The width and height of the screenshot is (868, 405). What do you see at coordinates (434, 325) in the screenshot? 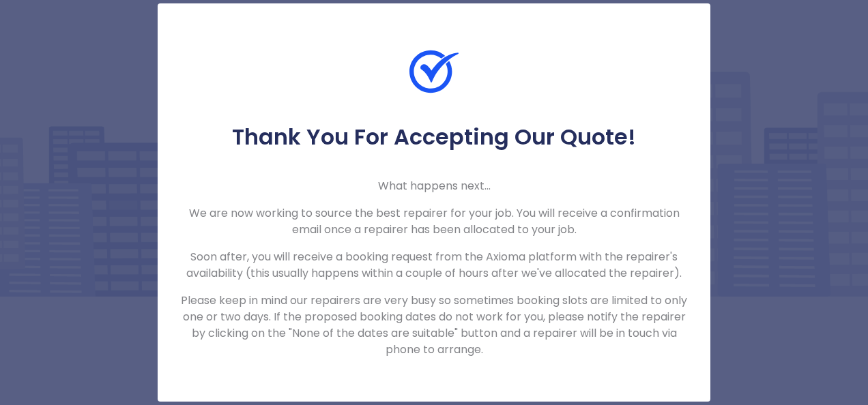
I see `p: Please keep in mind our repairers are very busy so sometimes booking slots are limited to only on...` at bounding box center [434, 325].